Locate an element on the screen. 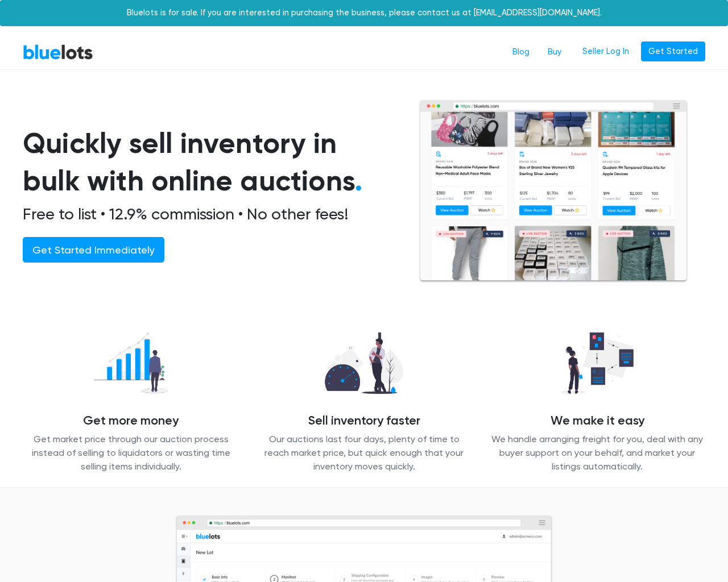  a: Blog is located at coordinates (521, 52).